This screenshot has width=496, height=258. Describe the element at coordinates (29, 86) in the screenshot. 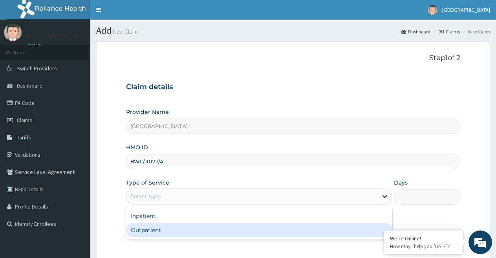

I see `span: Dashboard` at that location.